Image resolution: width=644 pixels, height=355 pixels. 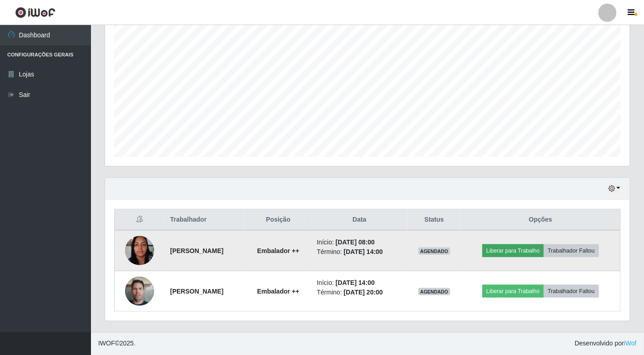 What do you see at coordinates (117, 343) in the screenshot?
I see `span: © 2025 .` at bounding box center [117, 343].